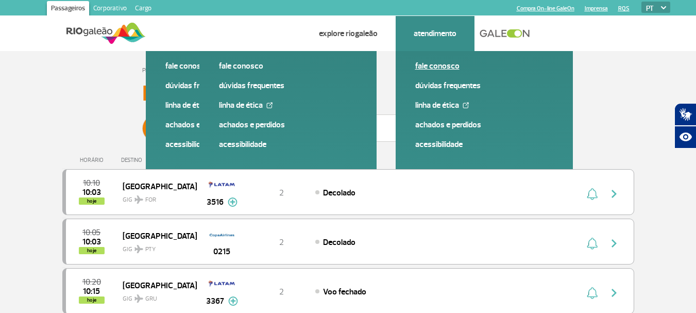 The image size is (696, 313). I want to click on div: DESTINO, so click(159, 160).